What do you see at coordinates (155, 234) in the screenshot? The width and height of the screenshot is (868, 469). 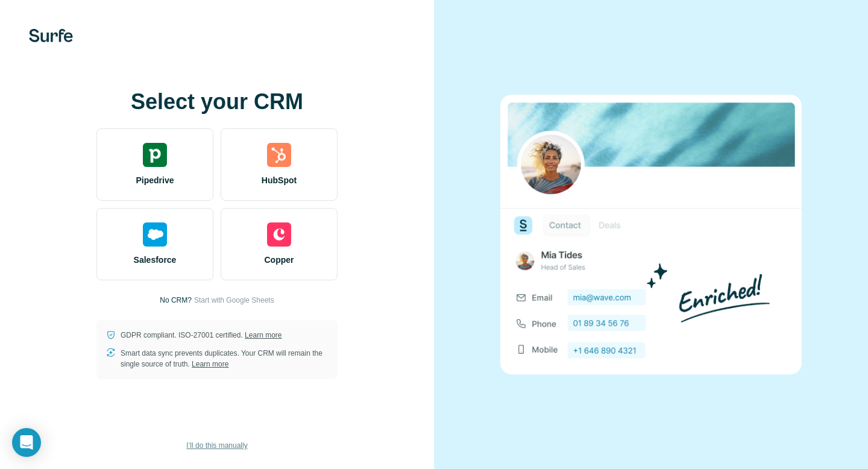 I see `img: salesforce's logo` at bounding box center [155, 234].